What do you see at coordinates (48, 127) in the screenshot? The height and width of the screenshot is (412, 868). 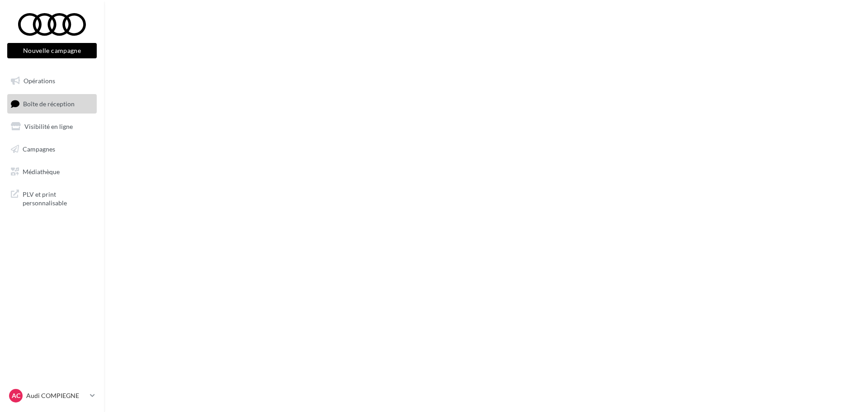 I see `span: Visibilité en ligne` at bounding box center [48, 127].